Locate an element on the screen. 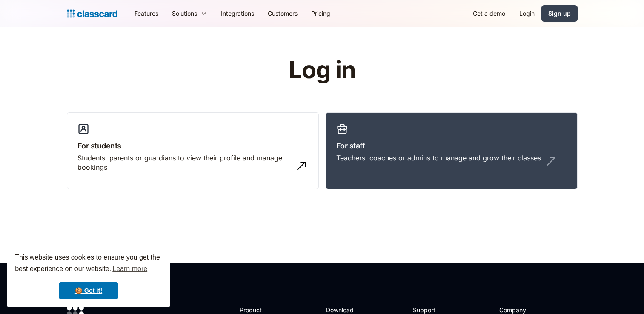  a: For studentsStudents, parents or guardians to view their profile and manage bookings is located at coordinates (193, 151).